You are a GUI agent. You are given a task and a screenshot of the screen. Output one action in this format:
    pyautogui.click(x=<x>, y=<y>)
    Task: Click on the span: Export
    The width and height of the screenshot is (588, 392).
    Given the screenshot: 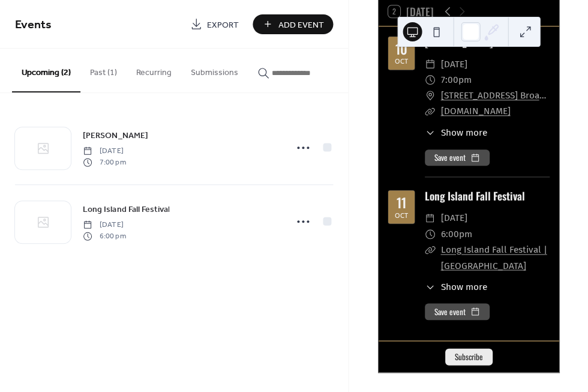 What is the action you would take?
    pyautogui.click(x=223, y=25)
    